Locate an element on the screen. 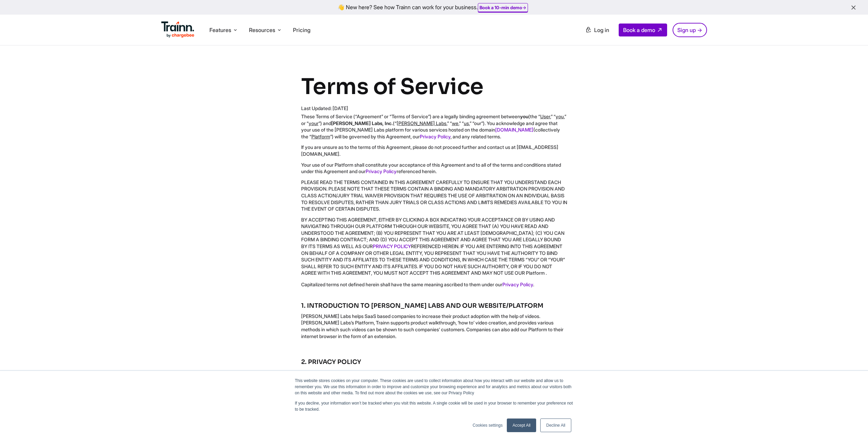 Image resolution: width=868 pixels, height=441 pixels. a: PRIVACY POLICY is located at coordinates (392, 246).